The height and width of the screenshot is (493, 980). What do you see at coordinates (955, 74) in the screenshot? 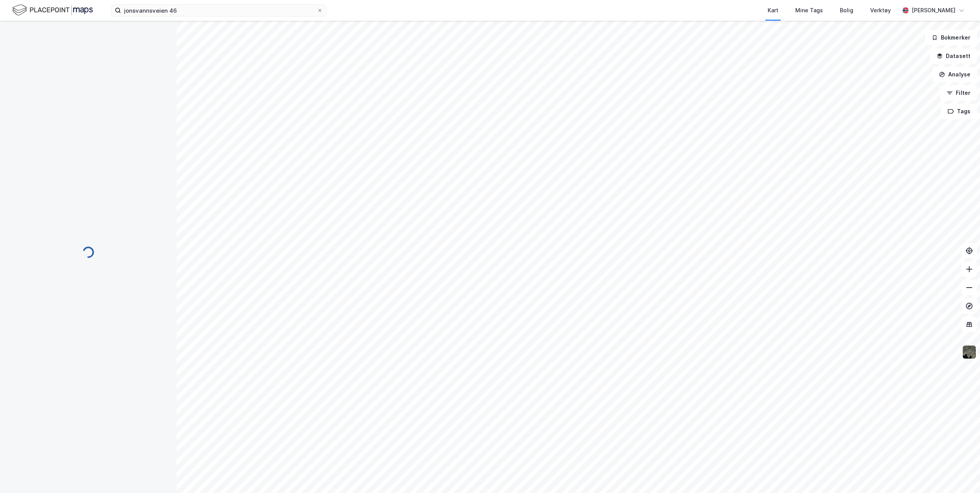
I see `button: Analyse` at bounding box center [955, 74].